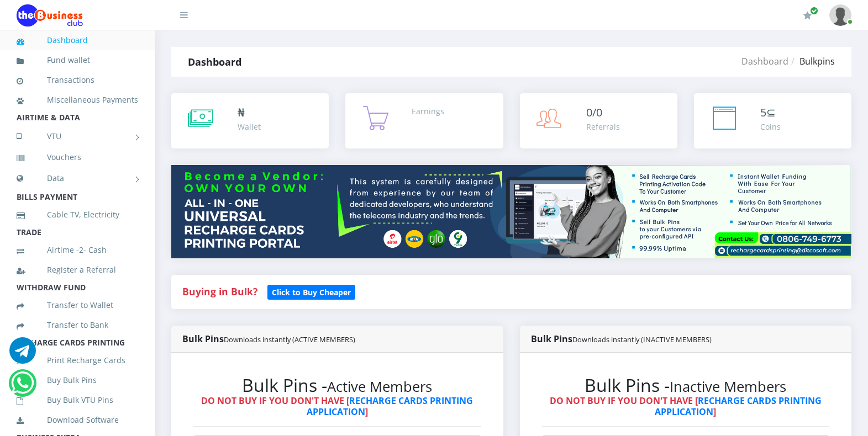 The image size is (868, 436). I want to click on a: Download Software, so click(77, 420).